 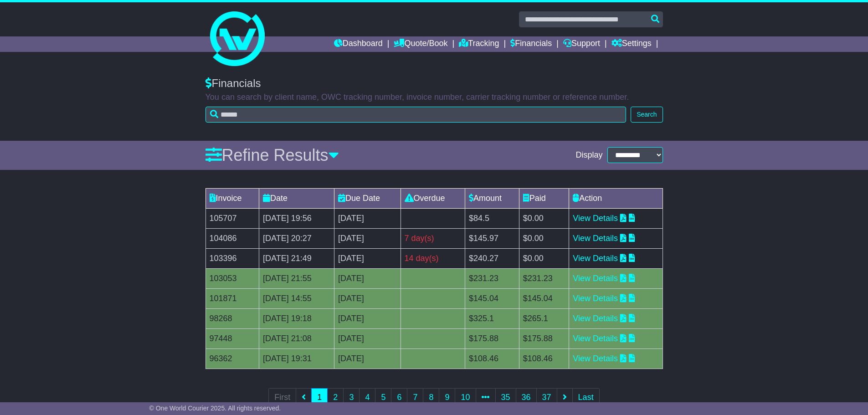 I want to click on a: Tracking, so click(x=479, y=44).